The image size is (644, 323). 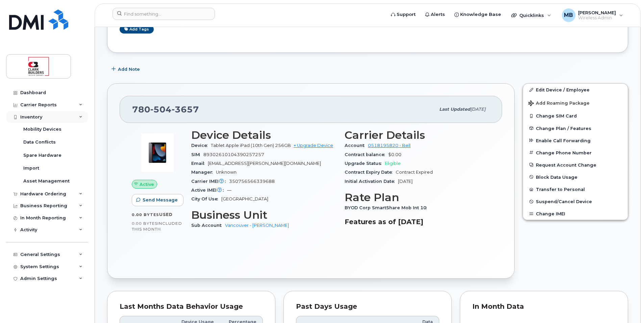 What do you see at coordinates (417, 135) in the screenshot?
I see `h3: Carrier Details` at bounding box center [417, 135].